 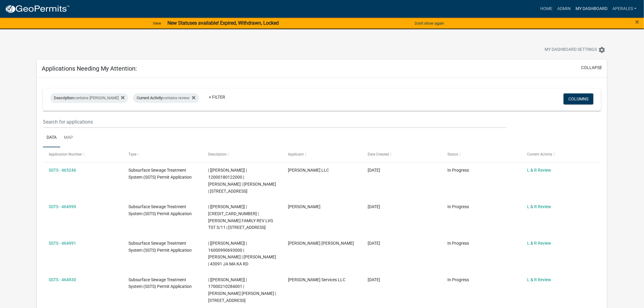 What do you see at coordinates (157, 23) in the screenshot?
I see `a: View` at bounding box center [157, 23].